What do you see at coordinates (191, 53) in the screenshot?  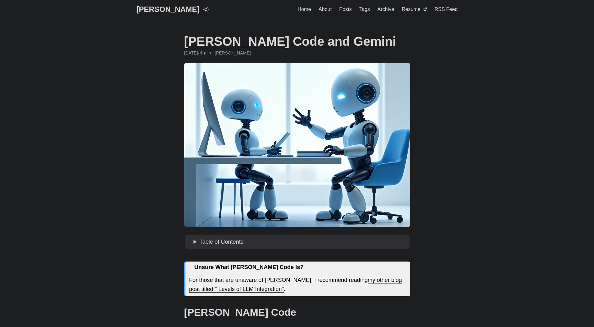 I see `span: 2025-07-21 11:27:47 -0400 -0400` at bounding box center [191, 53].